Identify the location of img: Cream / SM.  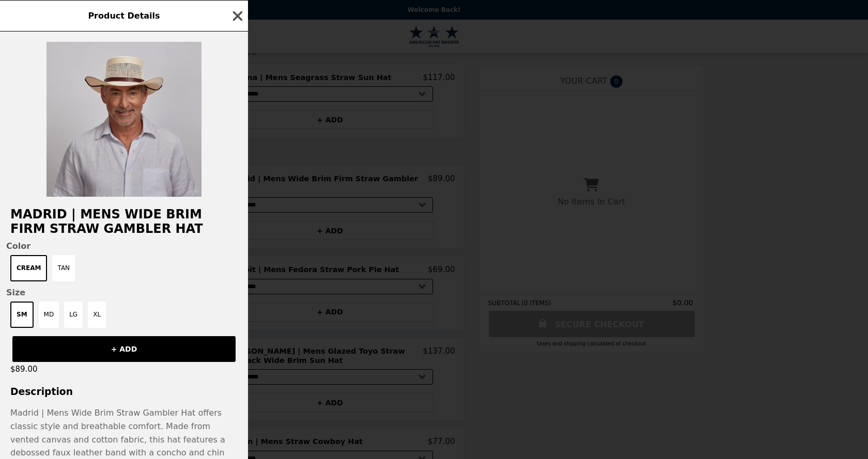
(124, 119).